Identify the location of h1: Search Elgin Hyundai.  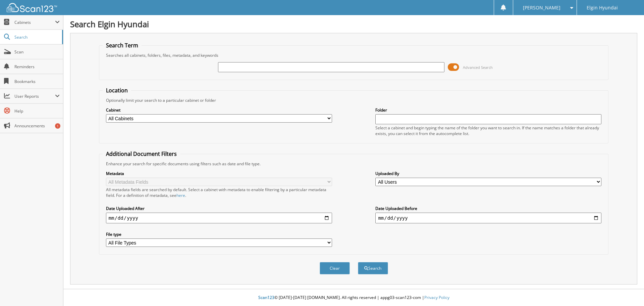
(353, 24).